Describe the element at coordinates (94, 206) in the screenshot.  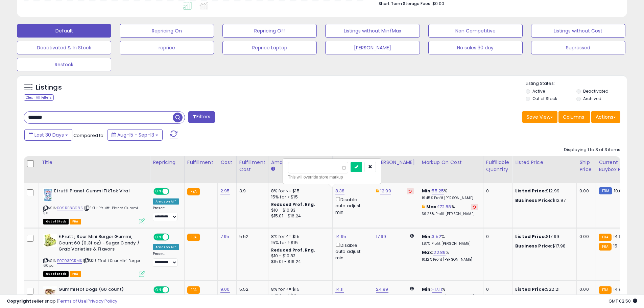
I see `div: ASIN:` at that location.